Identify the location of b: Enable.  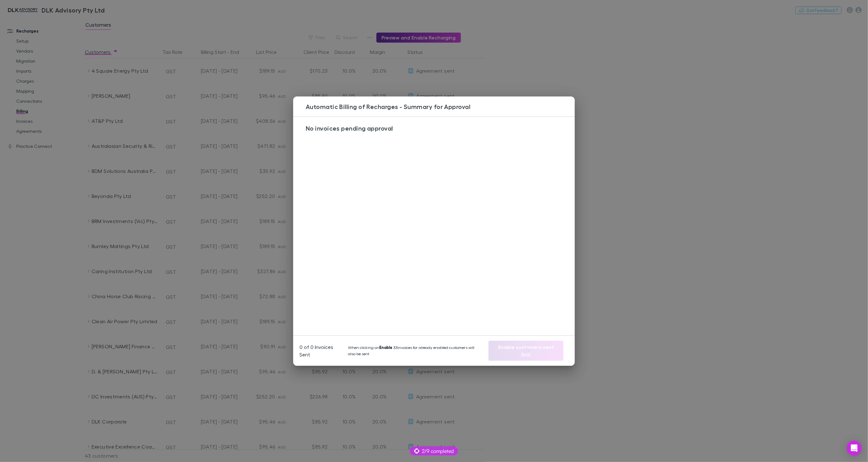
(386, 348).